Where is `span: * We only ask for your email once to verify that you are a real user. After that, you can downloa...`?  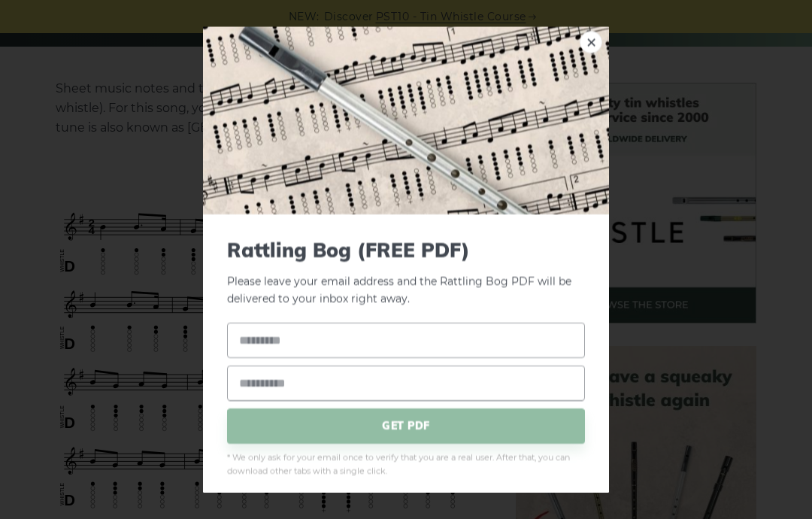 span: * We only ask for your email once to verify that you are a real user. After that, you can downloa... is located at coordinates (406, 464).